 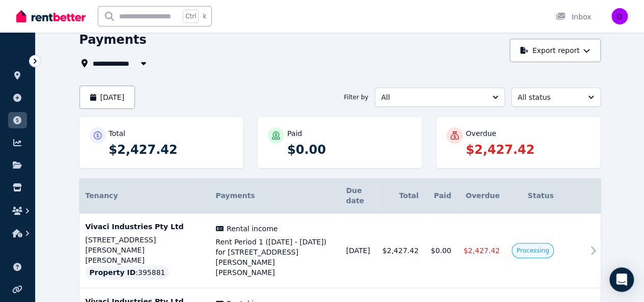 I want to click on span: Processing, so click(x=532, y=251).